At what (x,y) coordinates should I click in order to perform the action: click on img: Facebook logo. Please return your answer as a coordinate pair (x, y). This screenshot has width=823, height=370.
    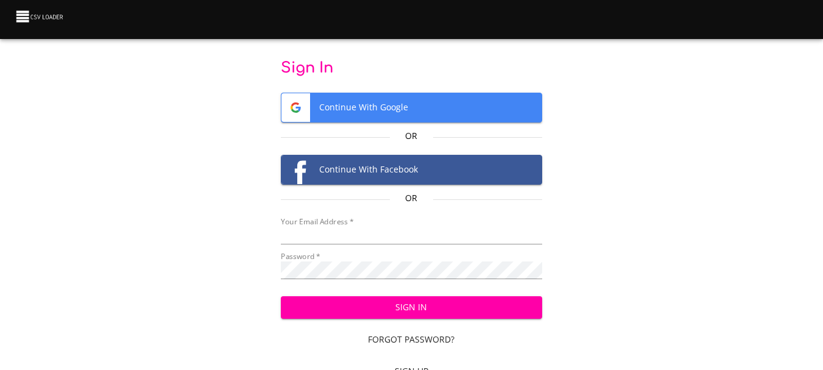
    Looking at the image, I should click on (296, 169).